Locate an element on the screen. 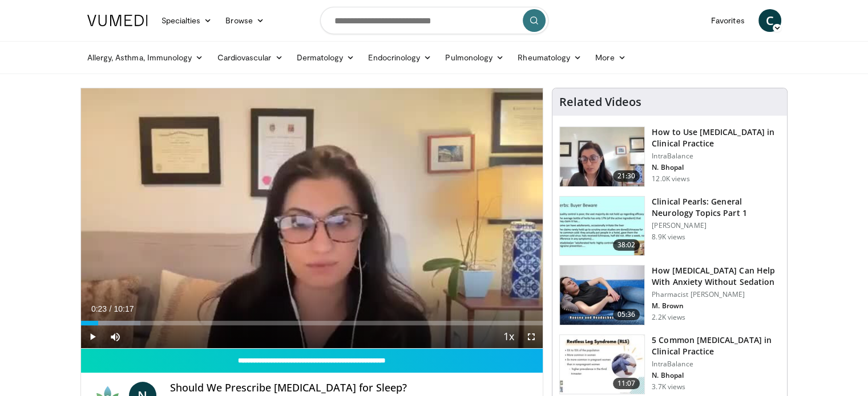 The image size is (868, 396). a: Allergy, Asthma, Immunology is located at coordinates (145, 58).